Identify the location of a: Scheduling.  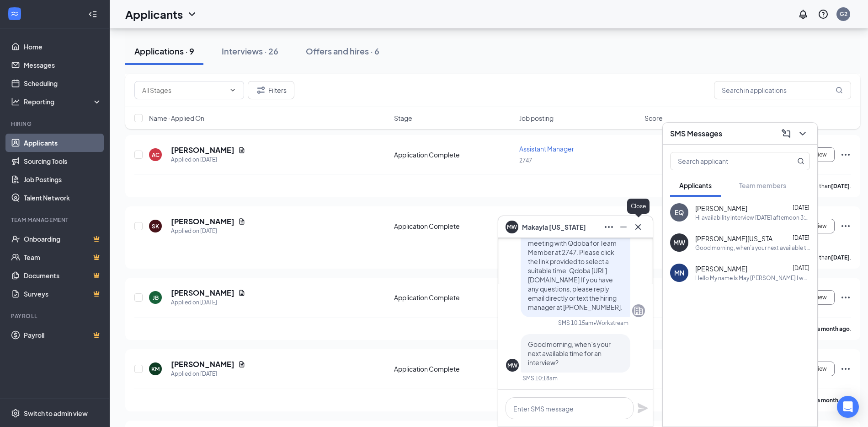
(62, 83).